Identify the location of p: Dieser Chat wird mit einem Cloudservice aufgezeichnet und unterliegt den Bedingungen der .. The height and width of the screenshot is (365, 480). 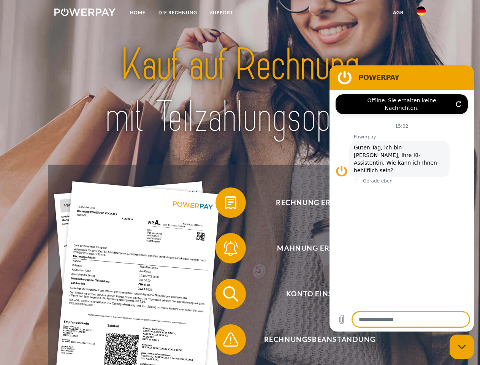
(72, 39).